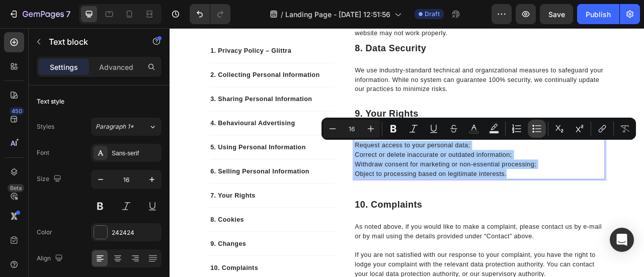  I want to click on p: 8. Cookies, so click(130, 244).